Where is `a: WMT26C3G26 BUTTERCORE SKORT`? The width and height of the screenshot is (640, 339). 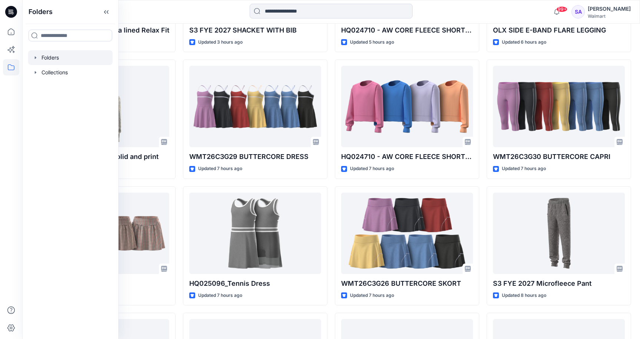
a: WMT26C3G26 BUTTERCORE SKORT is located at coordinates (407, 234).